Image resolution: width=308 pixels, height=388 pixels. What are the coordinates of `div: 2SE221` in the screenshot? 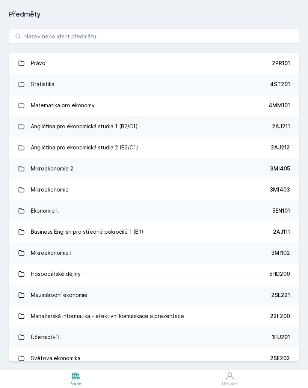 It's located at (281, 295).